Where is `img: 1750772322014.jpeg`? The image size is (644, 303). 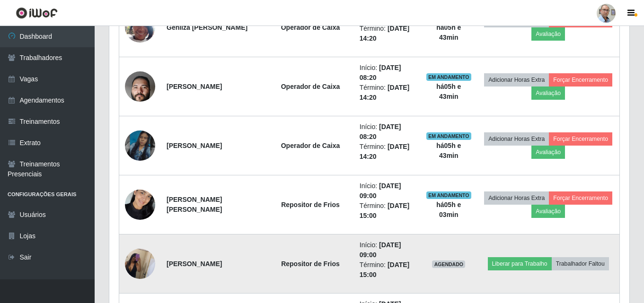
img: 1750772322014.jpeg is located at coordinates (140, 264).